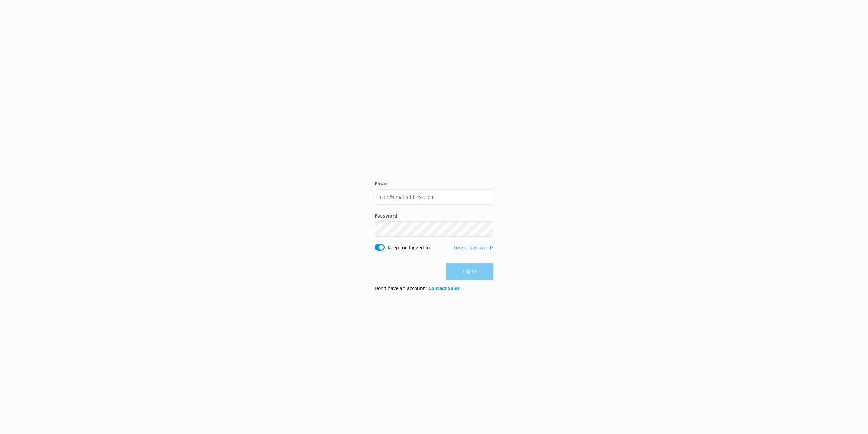  Describe the element at coordinates (434, 197) in the screenshot. I see `input: user@emailaddress.com` at that location.